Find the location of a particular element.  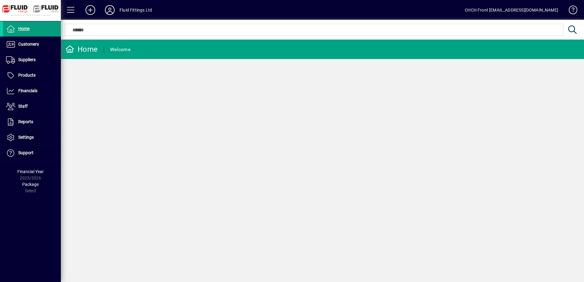

button: Add is located at coordinates (90, 10).